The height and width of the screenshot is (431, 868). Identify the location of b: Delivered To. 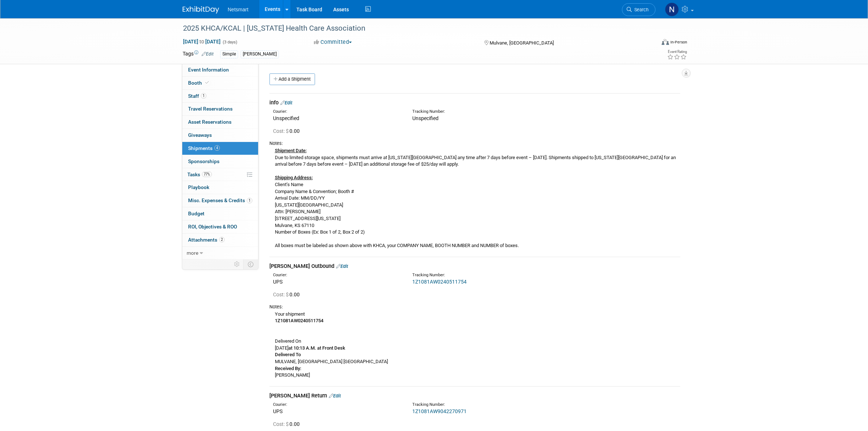
(287, 354).